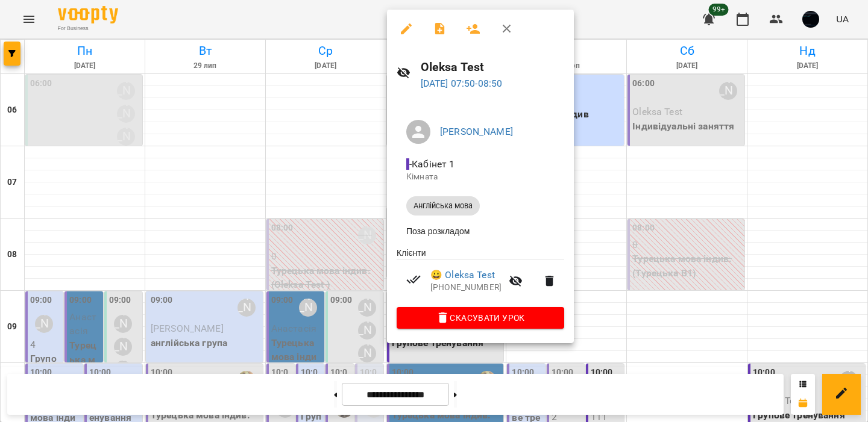 This screenshot has height=422, width=868. Describe the element at coordinates (481, 277) in the screenshot. I see `ul: Клієнти` at that location.